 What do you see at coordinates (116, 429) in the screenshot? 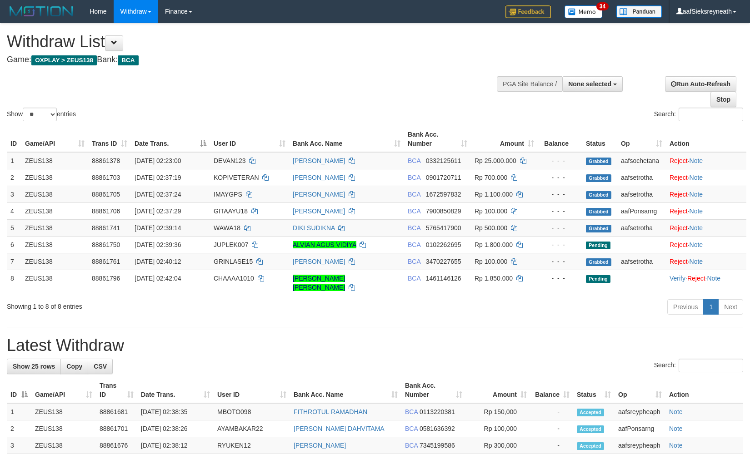
I see `td: 88861701` at bounding box center [116, 429].